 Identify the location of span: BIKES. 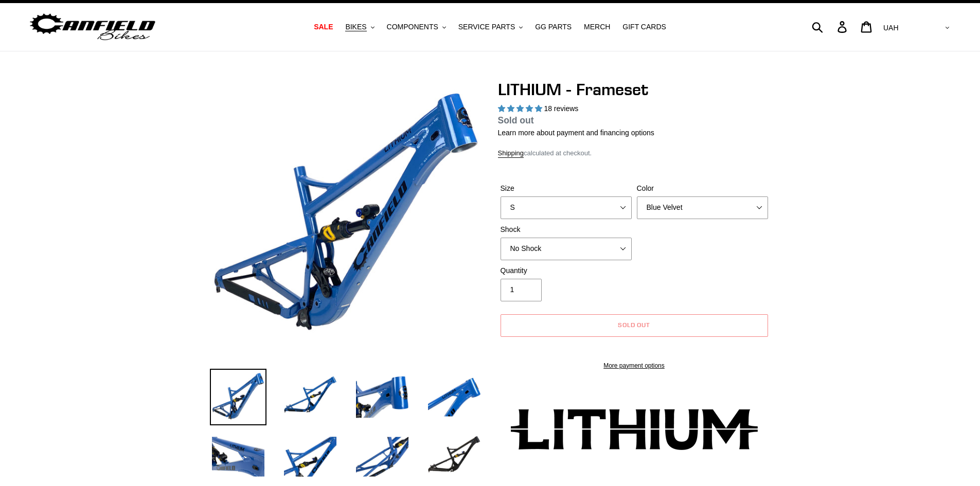
(356, 26).